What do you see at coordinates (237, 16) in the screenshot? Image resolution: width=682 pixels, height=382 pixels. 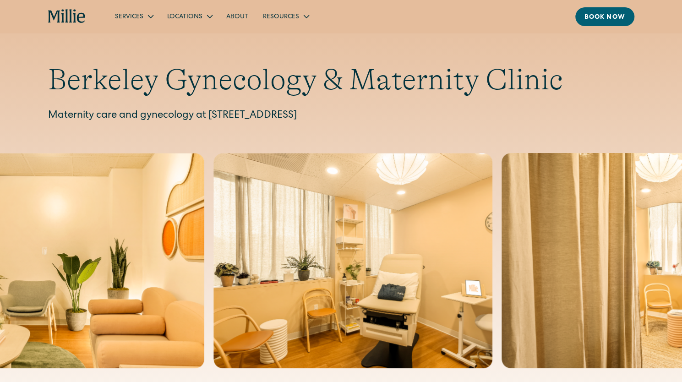 I see `a: About` at bounding box center [237, 16].